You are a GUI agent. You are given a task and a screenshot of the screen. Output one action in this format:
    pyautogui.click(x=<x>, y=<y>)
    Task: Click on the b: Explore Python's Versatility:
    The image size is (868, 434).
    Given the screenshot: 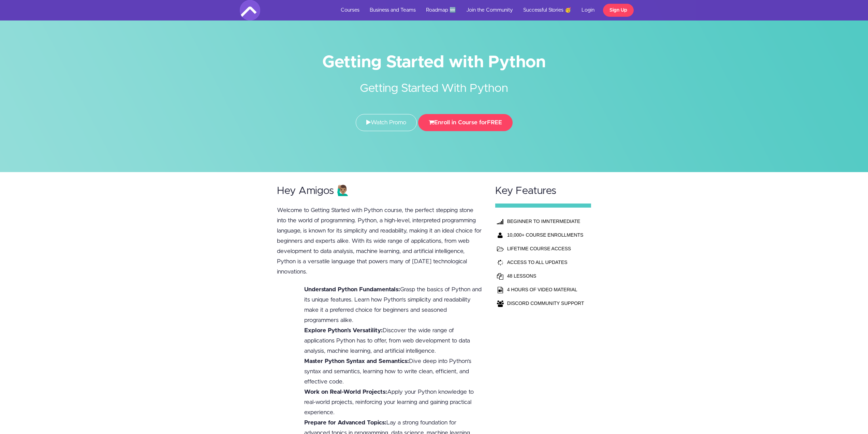 What is the action you would take?
    pyautogui.click(x=343, y=330)
    